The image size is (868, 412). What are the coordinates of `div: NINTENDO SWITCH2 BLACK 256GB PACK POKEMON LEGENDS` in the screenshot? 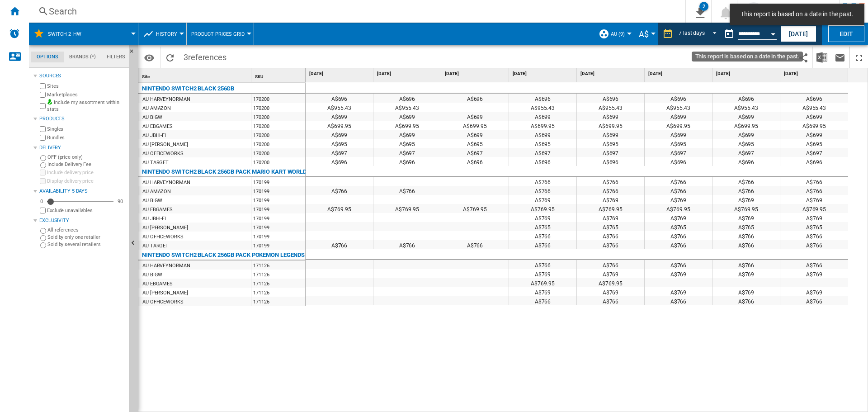 It's located at (223, 255).